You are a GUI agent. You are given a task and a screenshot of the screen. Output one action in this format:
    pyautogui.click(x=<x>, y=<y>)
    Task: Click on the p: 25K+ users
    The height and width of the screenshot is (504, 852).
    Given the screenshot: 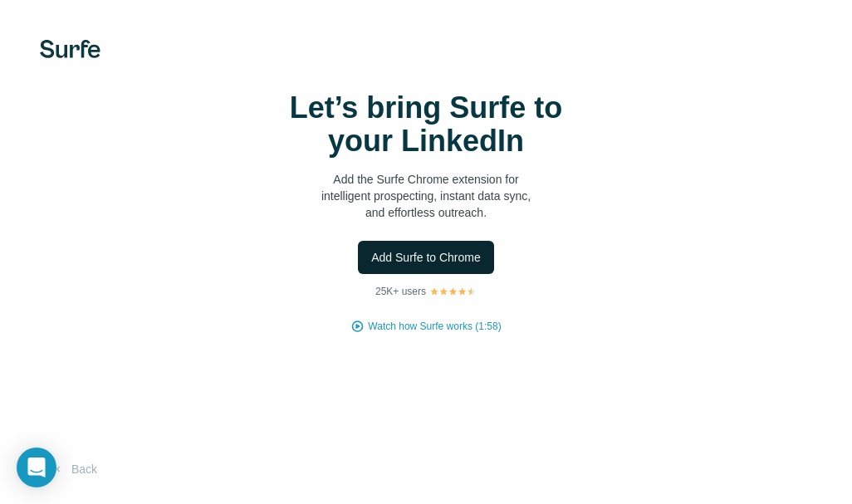 What is the action you would take?
    pyautogui.click(x=400, y=292)
    